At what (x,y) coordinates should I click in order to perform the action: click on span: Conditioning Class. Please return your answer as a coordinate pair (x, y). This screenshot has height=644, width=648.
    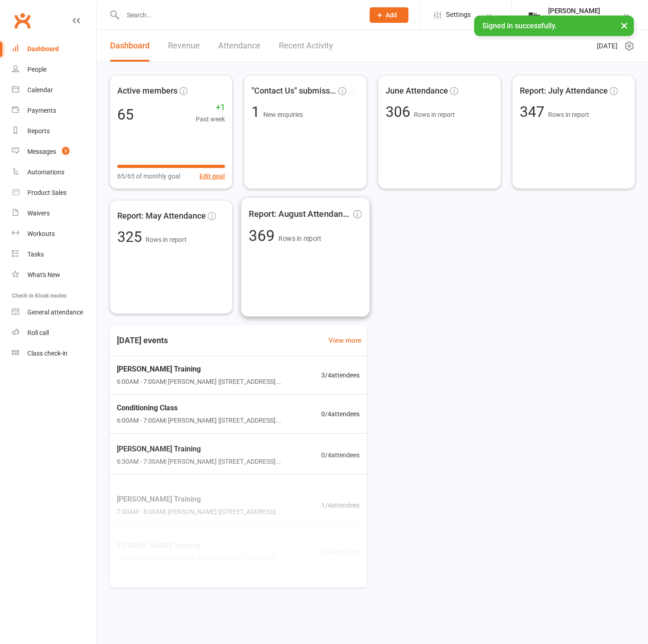
    Looking at the image, I should click on (199, 408).